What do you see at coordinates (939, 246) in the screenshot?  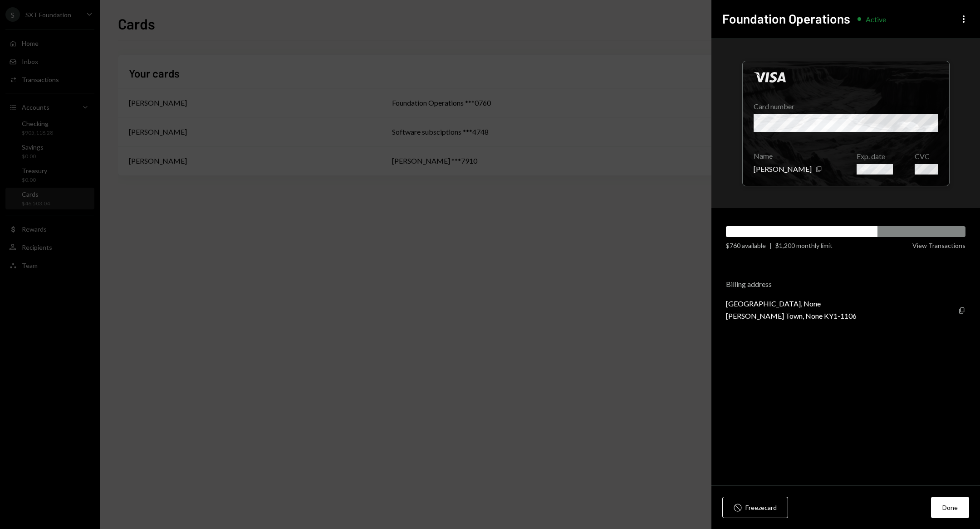 I see `button: View Transactions` at bounding box center [939, 246].